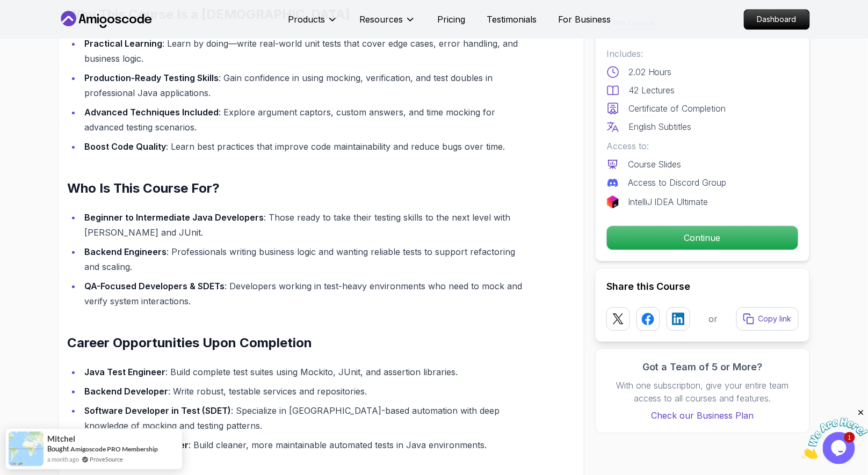 The height and width of the screenshot is (475, 868). What do you see at coordinates (388, 23) in the screenshot?
I see `button: Resources` at bounding box center [388, 23].